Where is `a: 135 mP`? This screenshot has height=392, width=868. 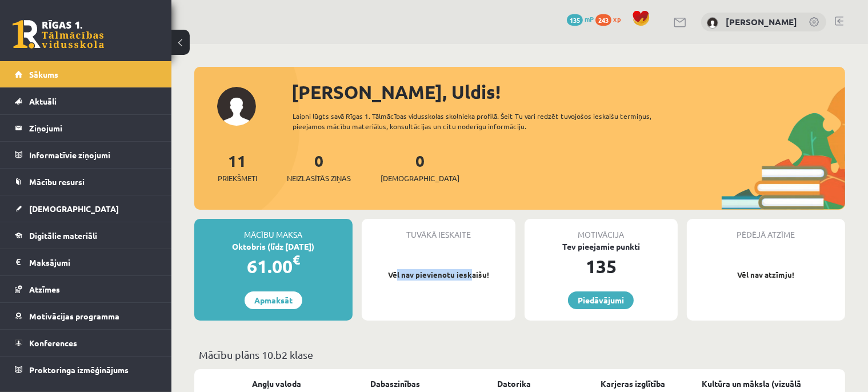
a: 135 mP is located at coordinates (581, 19).